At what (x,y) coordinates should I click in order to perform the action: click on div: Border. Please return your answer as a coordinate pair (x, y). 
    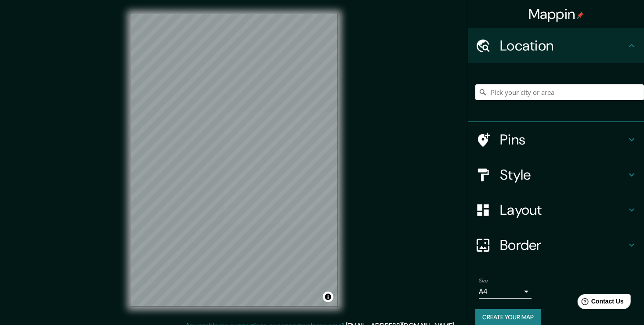
    Looking at the image, I should click on (556, 245).